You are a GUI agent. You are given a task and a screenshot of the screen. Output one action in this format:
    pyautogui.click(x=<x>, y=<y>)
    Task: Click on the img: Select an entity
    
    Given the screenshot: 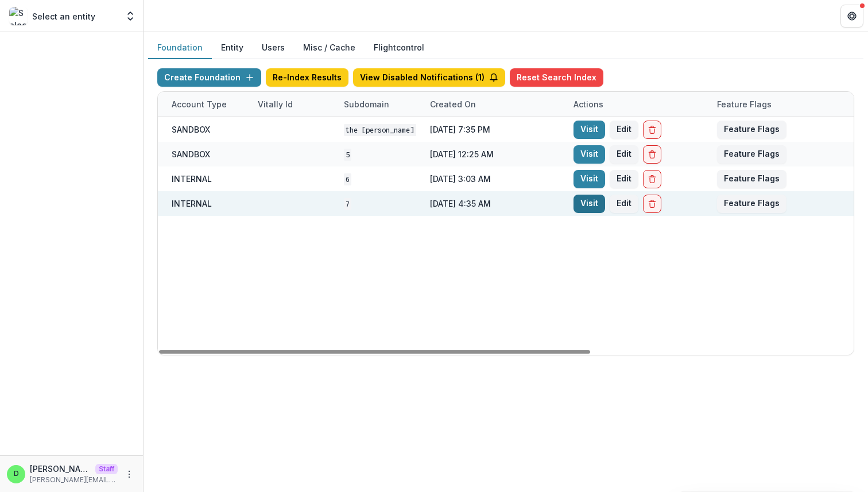 What is the action you would take?
    pyautogui.click(x=18, y=17)
    